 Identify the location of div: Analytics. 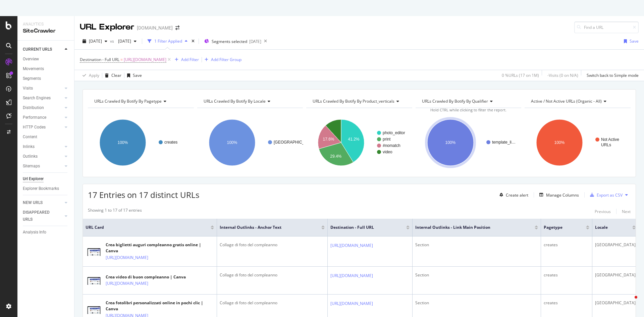
(46, 24).